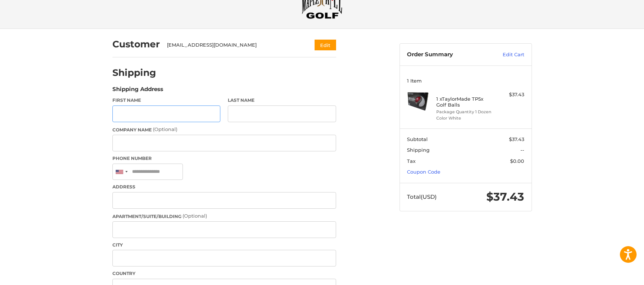  Describe the element at coordinates (424, 172) in the screenshot. I see `a: Coupon Code` at that location.